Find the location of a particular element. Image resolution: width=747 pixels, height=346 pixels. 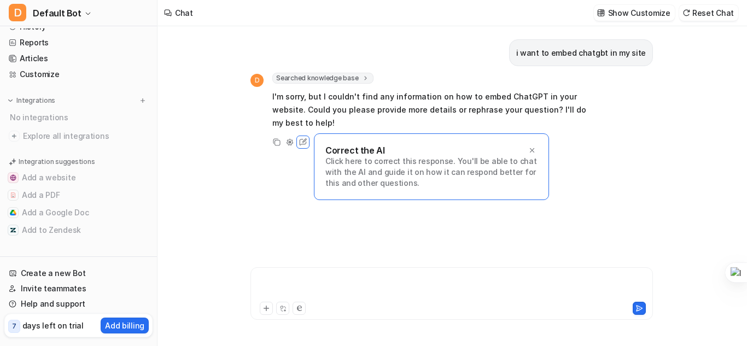

img: expand menu is located at coordinates (10, 101).